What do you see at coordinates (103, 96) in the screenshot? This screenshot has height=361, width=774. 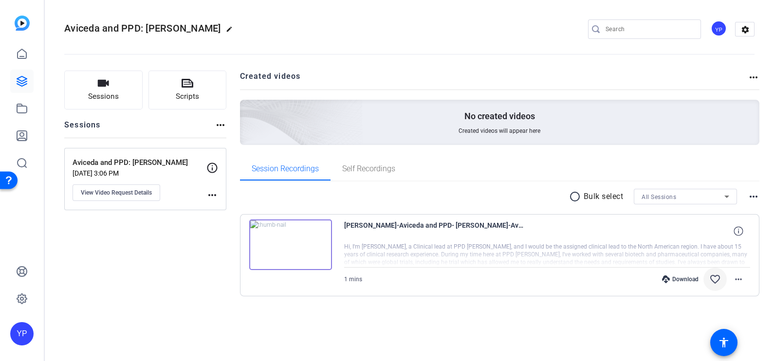 I see `span: Sessions` at bounding box center [103, 96].